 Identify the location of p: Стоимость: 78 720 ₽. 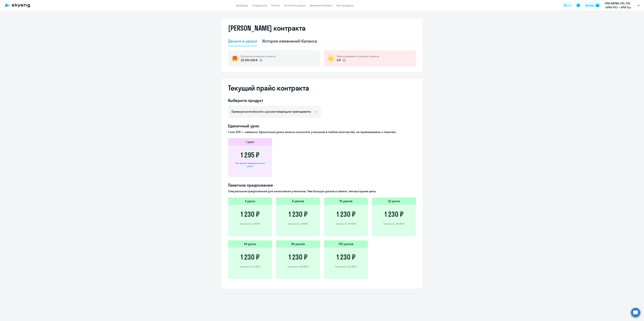
(250, 267).